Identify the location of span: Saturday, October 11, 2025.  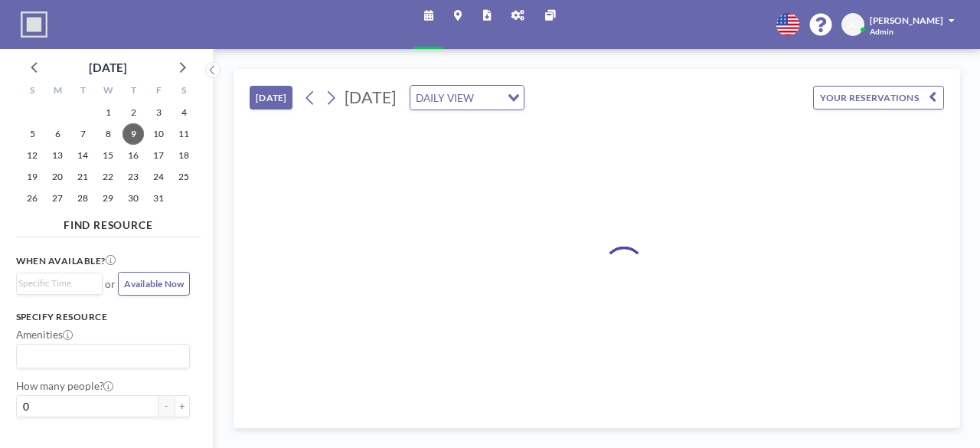
(183, 134).